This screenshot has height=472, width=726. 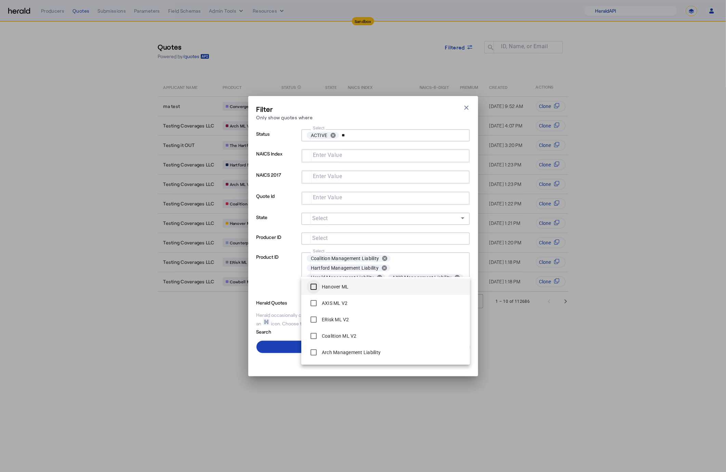 I want to click on label: AXIS ML V2, so click(x=334, y=303).